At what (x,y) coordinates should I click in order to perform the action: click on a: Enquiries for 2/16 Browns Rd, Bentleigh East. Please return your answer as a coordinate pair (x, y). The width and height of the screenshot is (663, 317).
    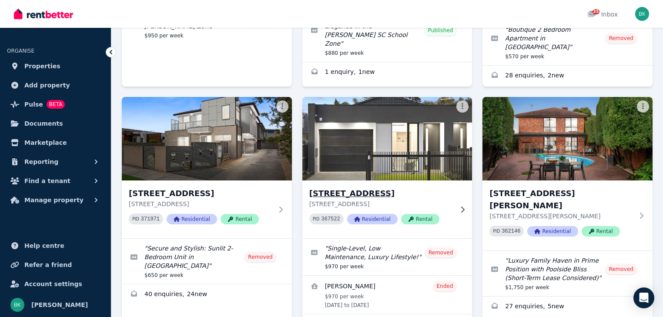
    Looking at the image, I should click on (207, 295).